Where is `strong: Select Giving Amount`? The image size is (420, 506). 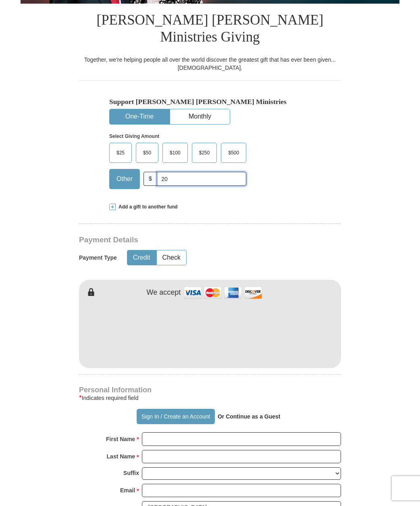
strong: Select Giving Amount is located at coordinates (134, 136).